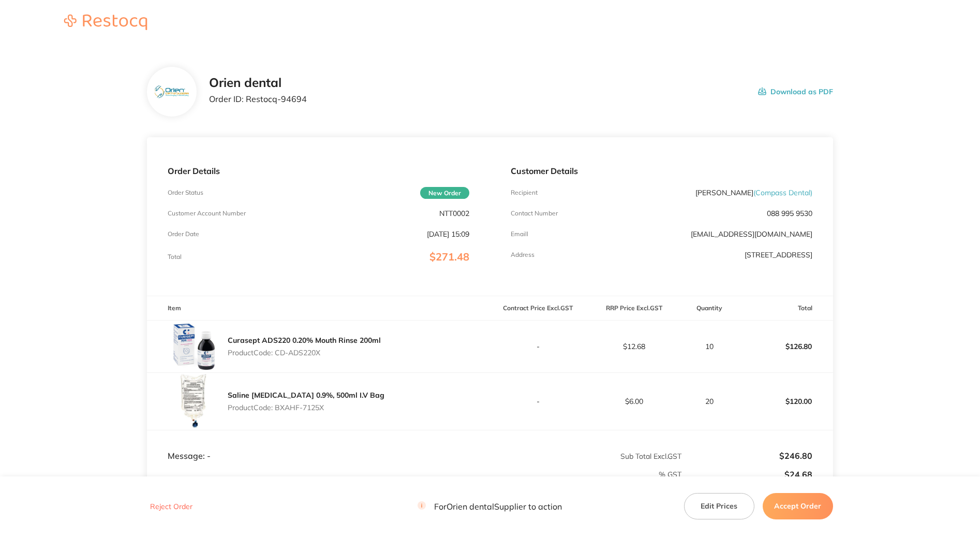 The height and width of the screenshot is (536, 980). I want to click on th: RRP Price Excl. GST, so click(634, 308).